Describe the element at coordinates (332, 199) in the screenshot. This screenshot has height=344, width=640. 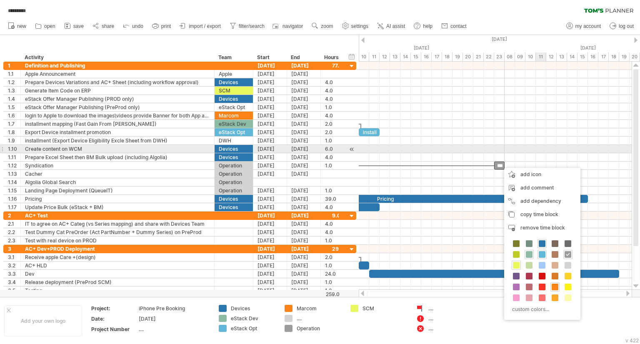
I see `div: 39.0` at that location.